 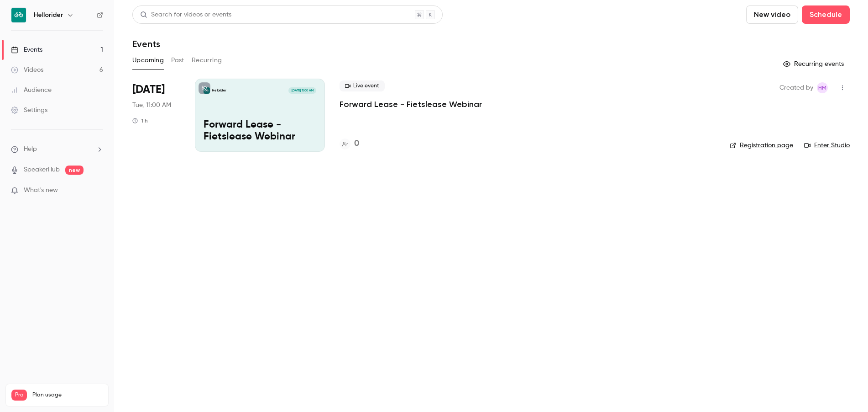 What do you see at coordinates (68, 395) in the screenshot?
I see `span: Plan usage` at bounding box center [68, 395].